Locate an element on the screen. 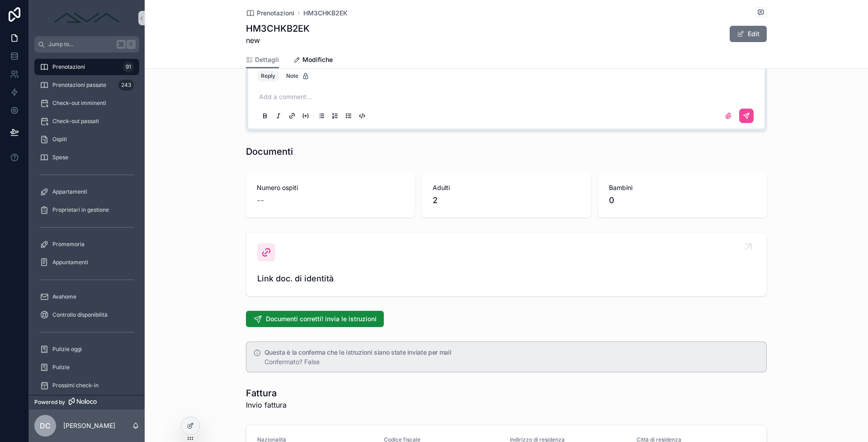  button: Jump to...K is located at coordinates (87, 44).